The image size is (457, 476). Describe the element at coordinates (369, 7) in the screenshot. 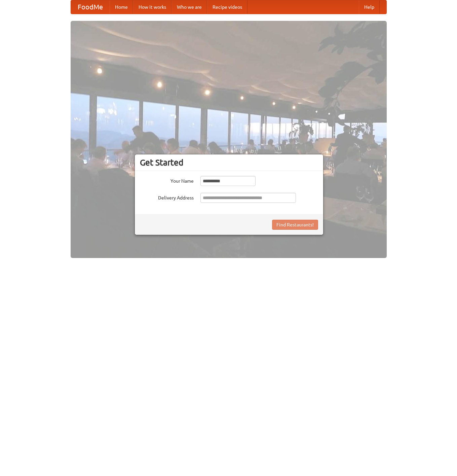

I see `a: Help` at that location.